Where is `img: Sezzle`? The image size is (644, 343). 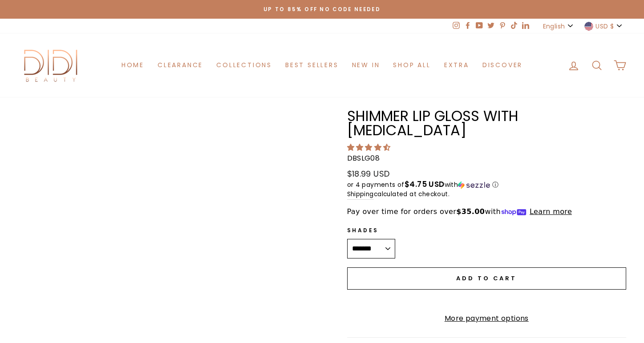 img: Sezzle is located at coordinates (474, 185).